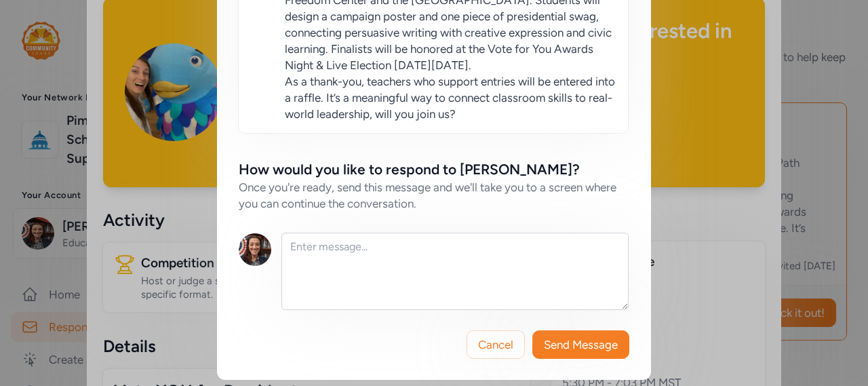 This screenshot has width=868, height=386. What do you see at coordinates (496, 345) in the screenshot?
I see `button: Cancel` at bounding box center [496, 345].